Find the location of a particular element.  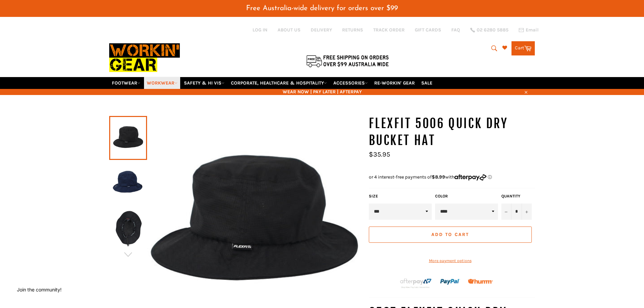

a: SAFETY & HI VIS is located at coordinates (204, 83).